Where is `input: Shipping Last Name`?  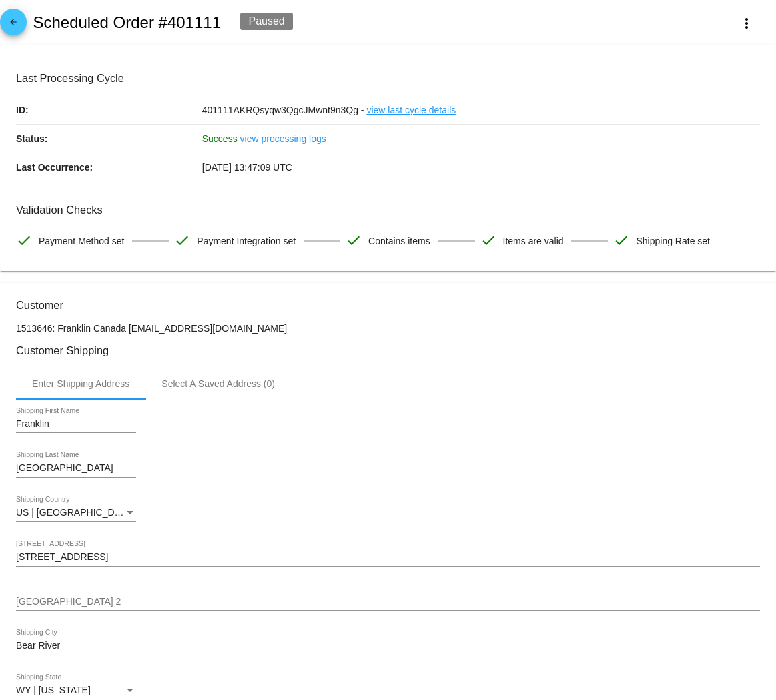 input: Shipping Last Name is located at coordinates (76, 468).